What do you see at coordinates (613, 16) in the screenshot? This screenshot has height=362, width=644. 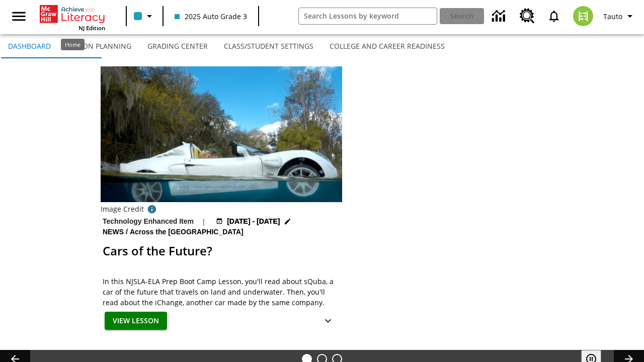 I see `span: Tauto` at bounding box center [613, 16].